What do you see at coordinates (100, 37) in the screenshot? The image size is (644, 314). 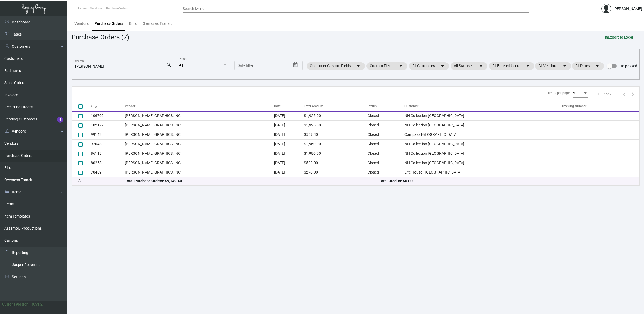 I see `div: Purchase Orders (7)` at bounding box center [100, 37].